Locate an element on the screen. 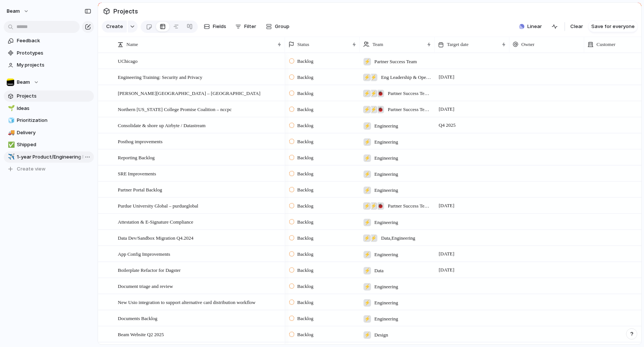 The image size is (644, 347). span: Beam Website Q2 2025 is located at coordinates (140, 334).